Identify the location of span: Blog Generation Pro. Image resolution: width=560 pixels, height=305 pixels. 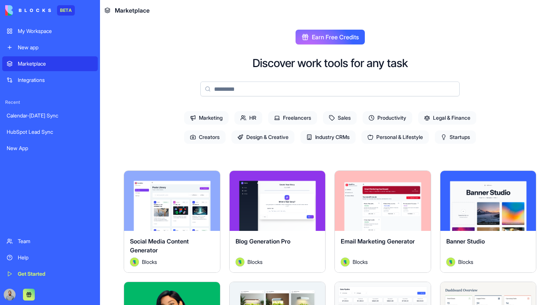
(263, 241).